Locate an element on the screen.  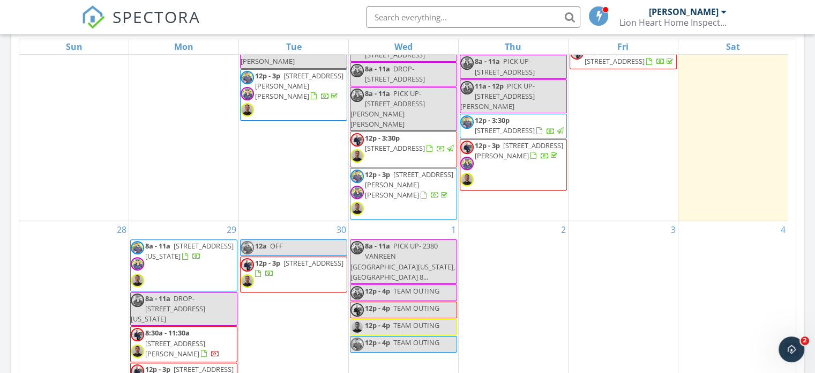
a: Saturday is located at coordinates (733, 47).